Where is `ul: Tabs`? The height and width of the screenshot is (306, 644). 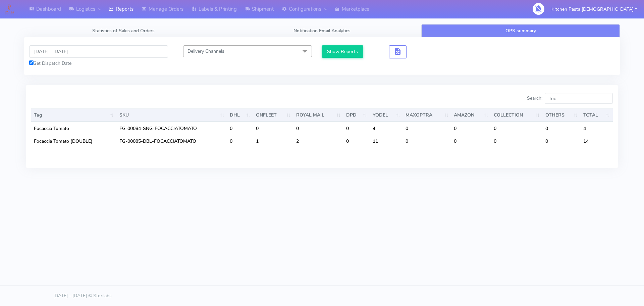
ul: Tabs is located at coordinates (322, 30).